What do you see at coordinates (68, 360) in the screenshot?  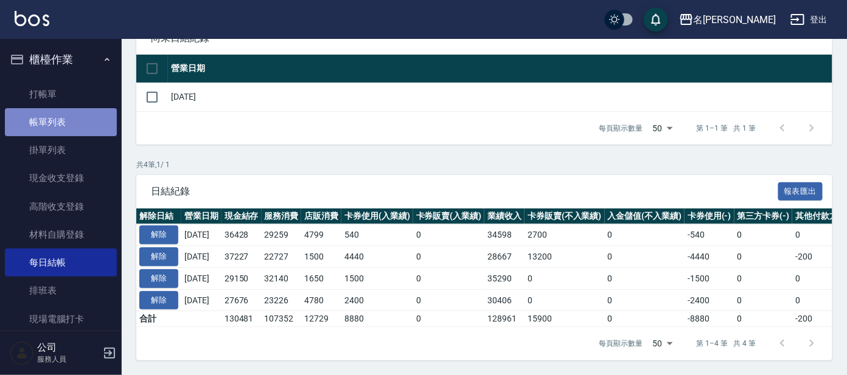 I see `p: 服務人員` at bounding box center [68, 360].